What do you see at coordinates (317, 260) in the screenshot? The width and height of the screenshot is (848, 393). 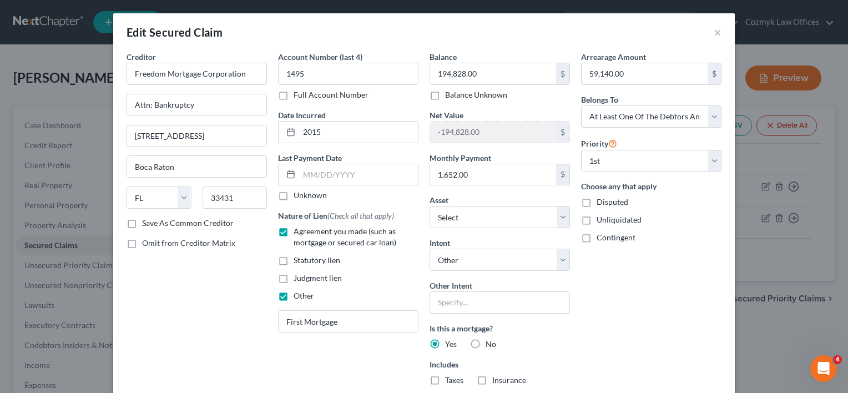 I see `span: Statutory lien` at bounding box center [317, 260].